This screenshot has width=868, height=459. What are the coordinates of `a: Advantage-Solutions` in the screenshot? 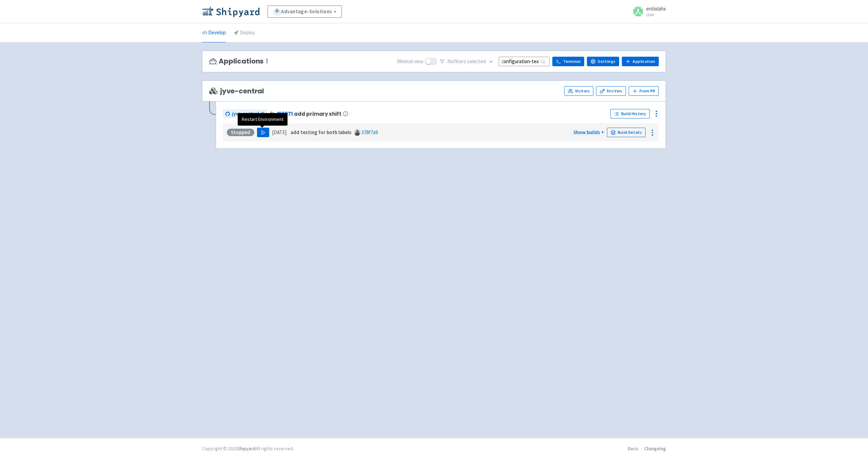 It's located at (305, 12).